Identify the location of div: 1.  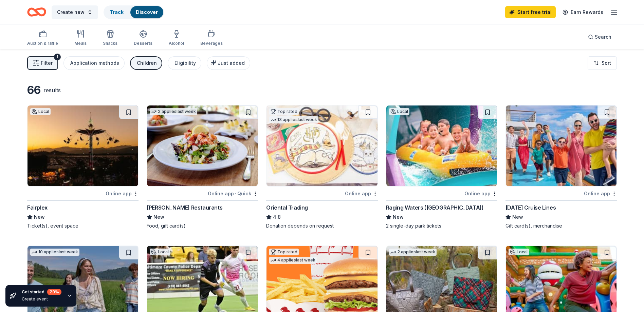
(57, 57).